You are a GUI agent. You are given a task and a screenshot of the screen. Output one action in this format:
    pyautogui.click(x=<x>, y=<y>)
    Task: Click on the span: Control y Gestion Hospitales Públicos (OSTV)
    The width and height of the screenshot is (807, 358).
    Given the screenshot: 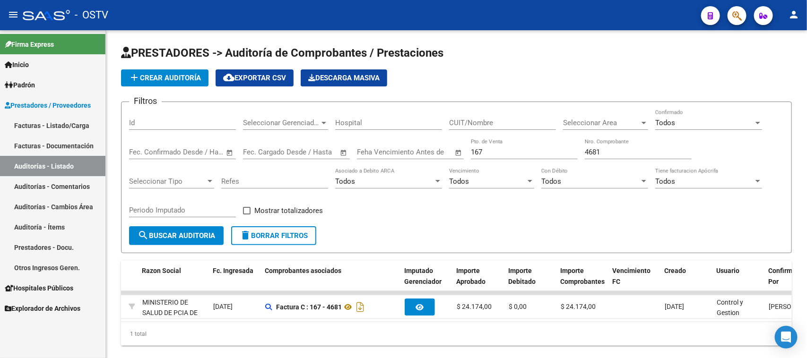 What is the action you would take?
    pyautogui.click(x=732, y=324)
    